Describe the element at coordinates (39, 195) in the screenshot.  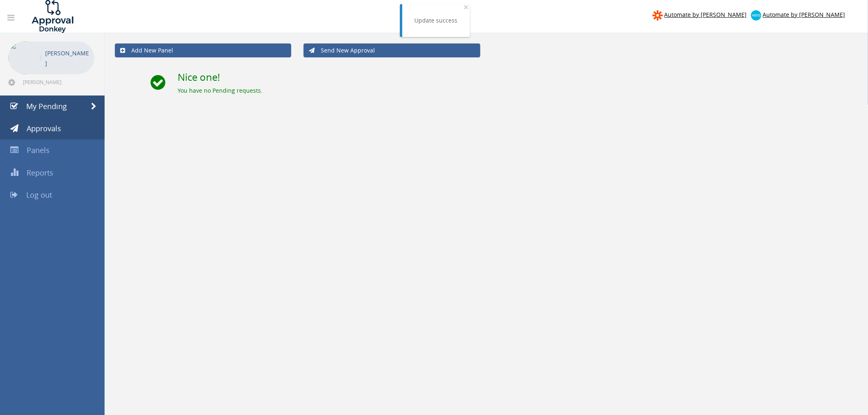
I see `span: Log out` at that location.